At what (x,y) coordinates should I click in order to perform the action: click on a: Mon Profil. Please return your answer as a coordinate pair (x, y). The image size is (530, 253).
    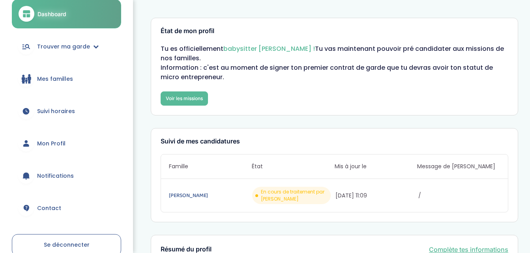
    Looking at the image, I should click on (66, 144).